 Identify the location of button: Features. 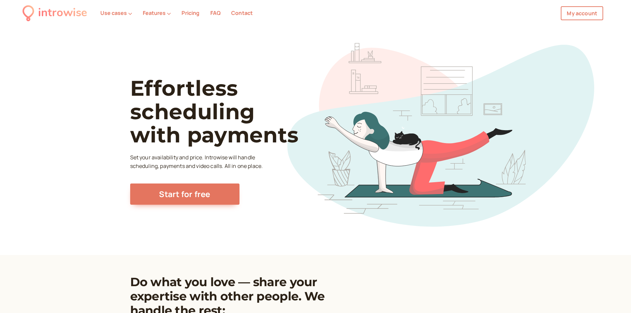
(157, 13).